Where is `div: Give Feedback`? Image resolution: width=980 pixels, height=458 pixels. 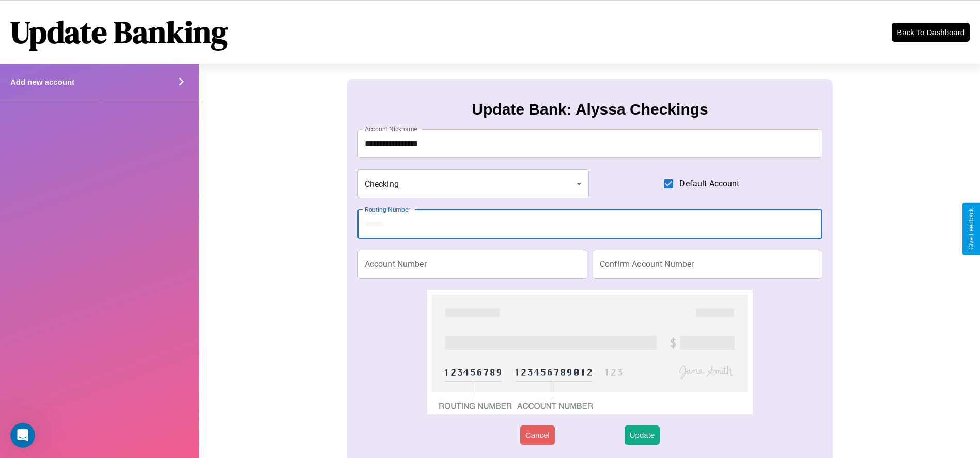 div: Give Feedback is located at coordinates (971, 228).